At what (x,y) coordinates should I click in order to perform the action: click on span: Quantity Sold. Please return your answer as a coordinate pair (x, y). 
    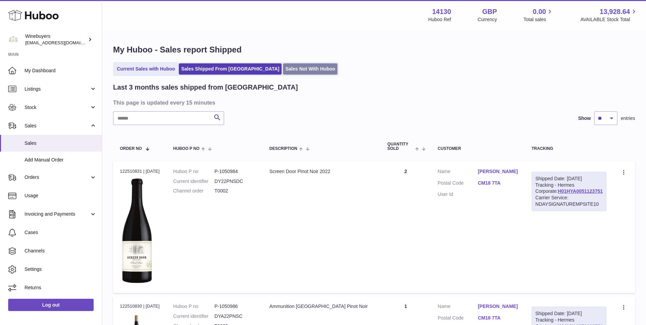
    Looking at the image, I should click on (400, 146).